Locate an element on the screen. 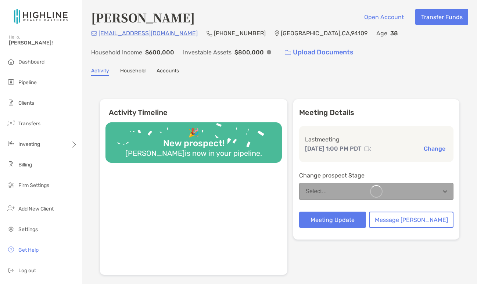 The width and height of the screenshot is (477, 284). img: firm-settings icon is located at coordinates (11, 185).